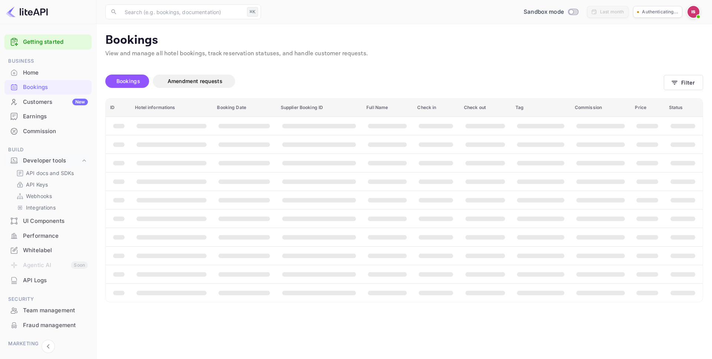 The image size is (712, 359). What do you see at coordinates (683, 82) in the screenshot?
I see `button: Filter` at bounding box center [683, 82].